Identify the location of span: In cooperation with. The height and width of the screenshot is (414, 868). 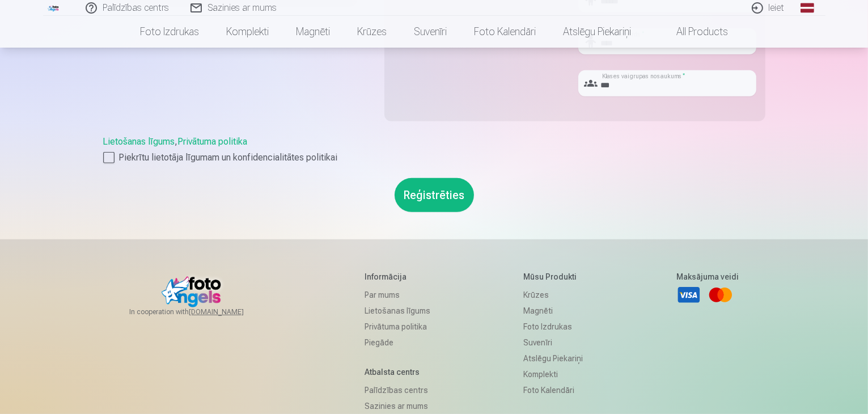
(200, 312).